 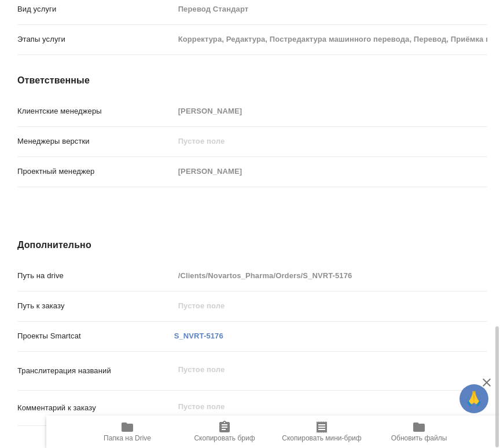 What do you see at coordinates (95, 172) in the screenshot?
I see `p: Проектный менеджер` at bounding box center [95, 172].